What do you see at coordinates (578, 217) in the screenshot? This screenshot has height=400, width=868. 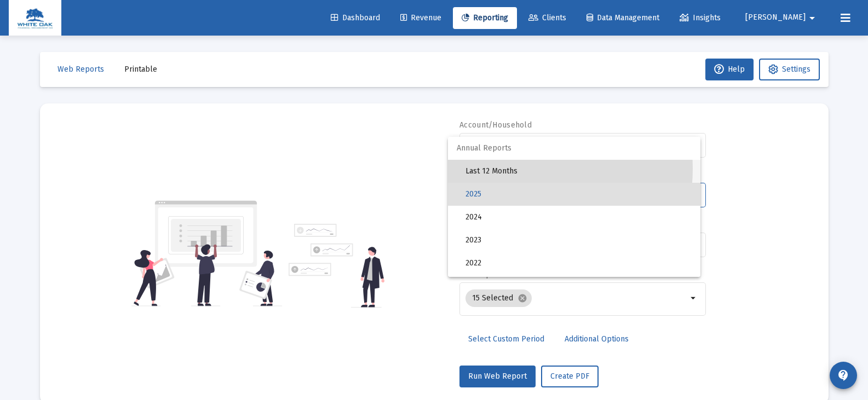 I see `span: 2024` at bounding box center [578, 217].